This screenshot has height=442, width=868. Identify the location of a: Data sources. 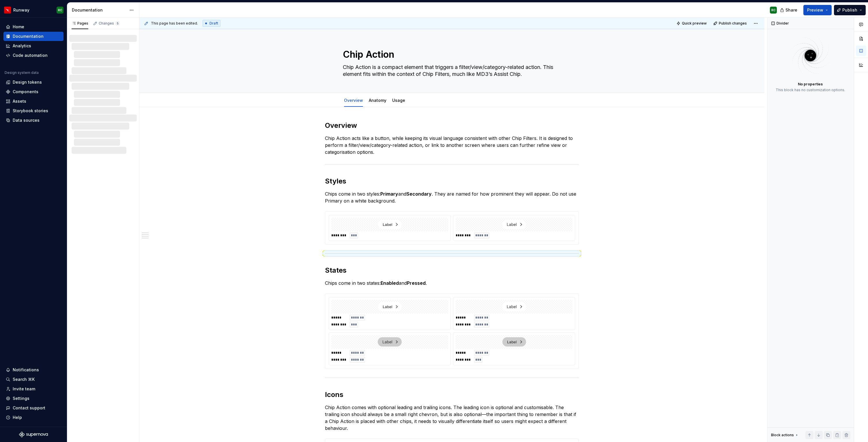
(33, 120).